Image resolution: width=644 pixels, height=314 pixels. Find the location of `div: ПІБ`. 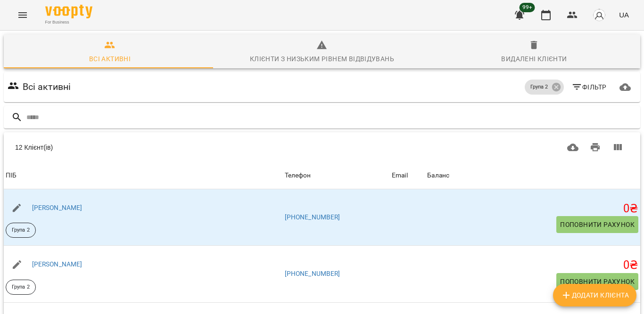

div: ПІБ is located at coordinates (11, 176).